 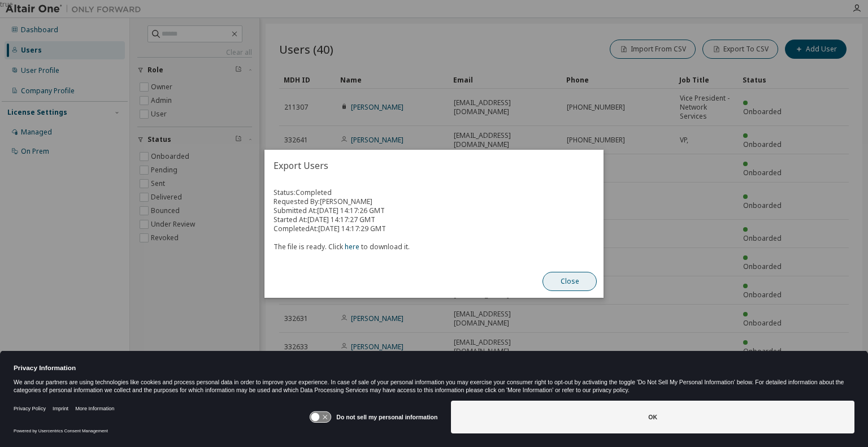 I want to click on a: here, so click(x=352, y=246).